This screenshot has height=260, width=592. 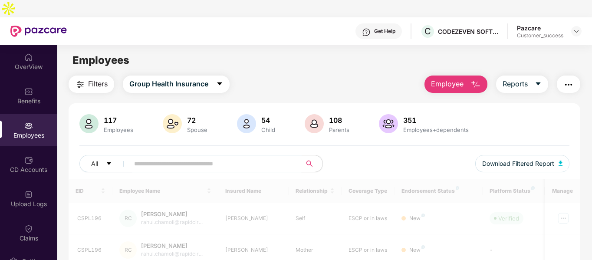 What do you see at coordinates (339, 120) in the screenshot?
I see `div: 108` at bounding box center [339, 120].